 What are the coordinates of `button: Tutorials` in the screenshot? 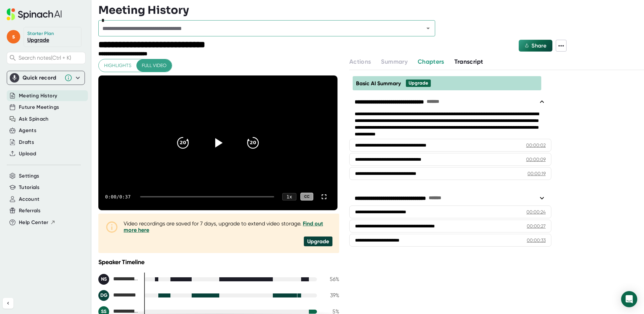 It's located at (29, 188).